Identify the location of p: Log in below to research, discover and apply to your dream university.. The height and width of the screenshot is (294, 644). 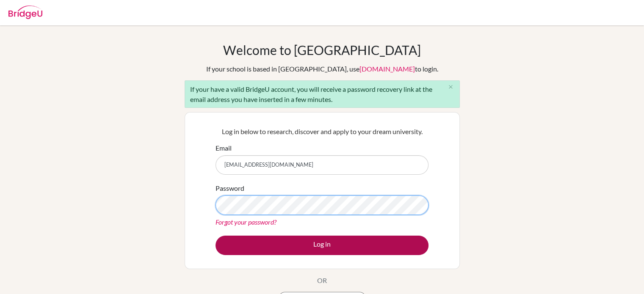
(322, 131).